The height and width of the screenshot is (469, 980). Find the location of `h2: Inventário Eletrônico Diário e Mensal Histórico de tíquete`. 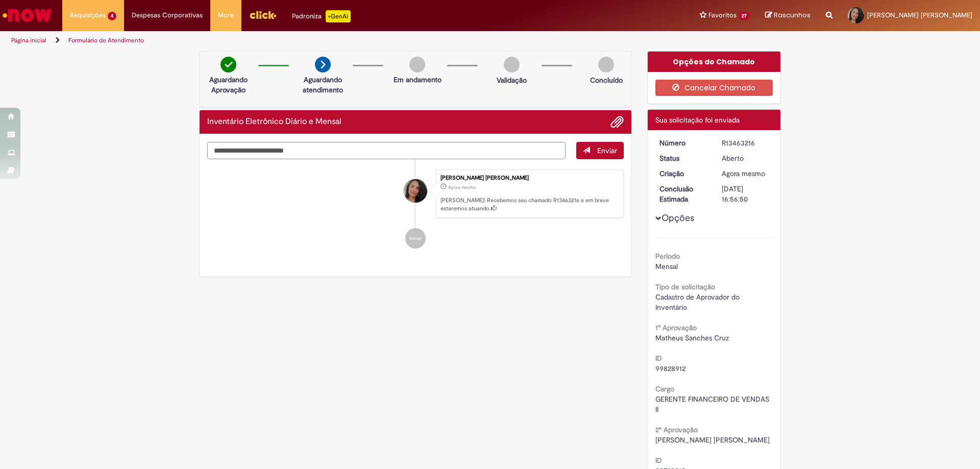

h2: Inventário Eletrônico Diário e Mensal Histórico de tíquete is located at coordinates (274, 122).